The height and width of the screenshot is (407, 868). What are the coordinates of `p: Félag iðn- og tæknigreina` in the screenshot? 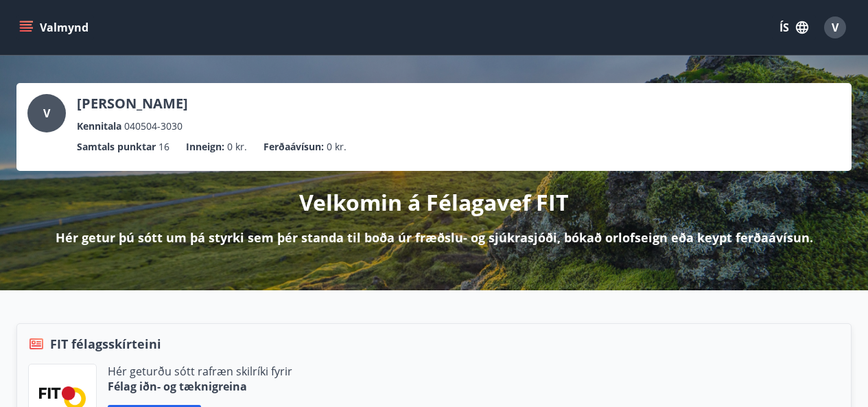 It's located at (200, 386).